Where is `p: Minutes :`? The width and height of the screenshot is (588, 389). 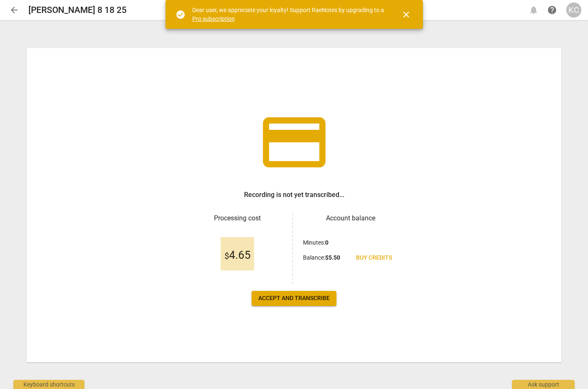 p: Minutes : is located at coordinates (315, 242).